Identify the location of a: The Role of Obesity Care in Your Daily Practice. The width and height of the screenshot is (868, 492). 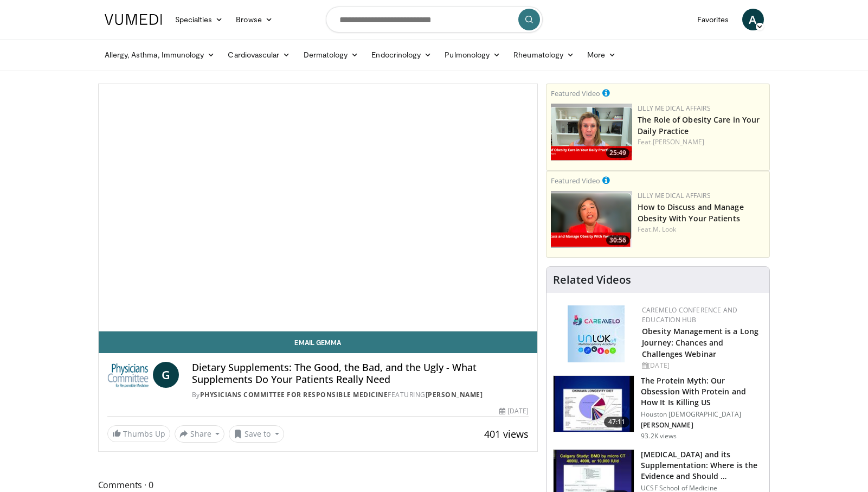
(699, 125).